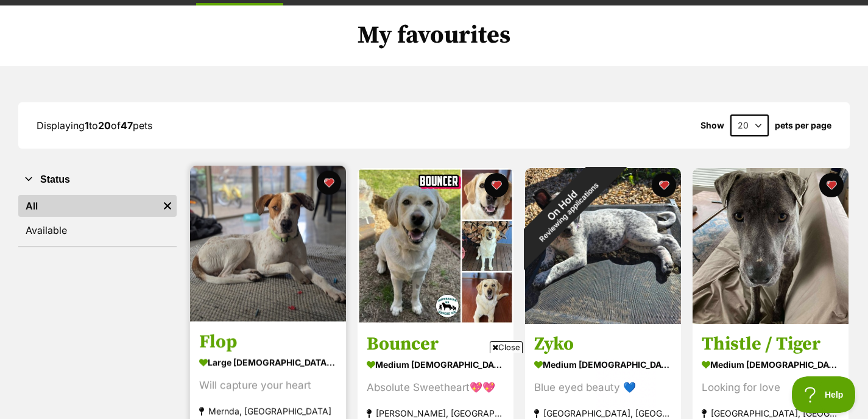  I want to click on label: pets per page, so click(803, 125).